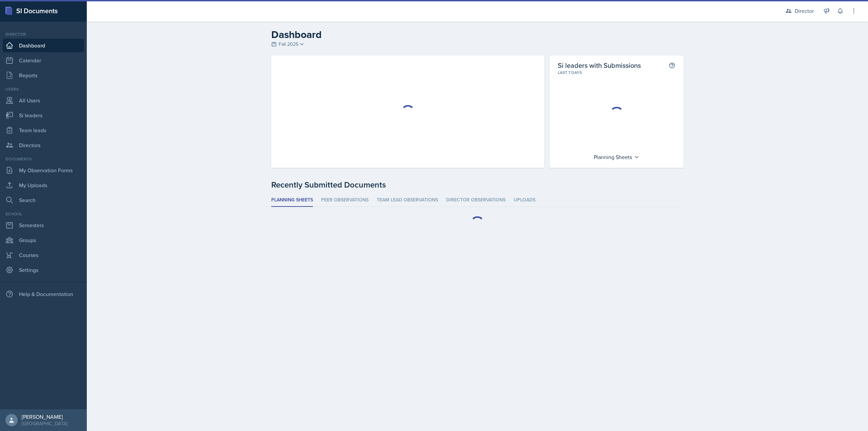 This screenshot has height=431, width=868. What do you see at coordinates (407, 200) in the screenshot?
I see `li: Team lead Observations` at bounding box center [407, 200].